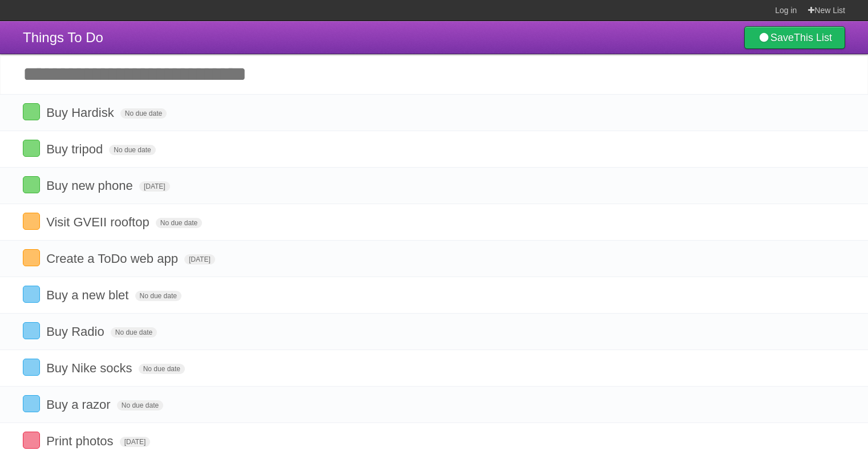 The image size is (868, 451). Describe the element at coordinates (82, 112) in the screenshot. I see `span: Buy Hardisk` at that location.